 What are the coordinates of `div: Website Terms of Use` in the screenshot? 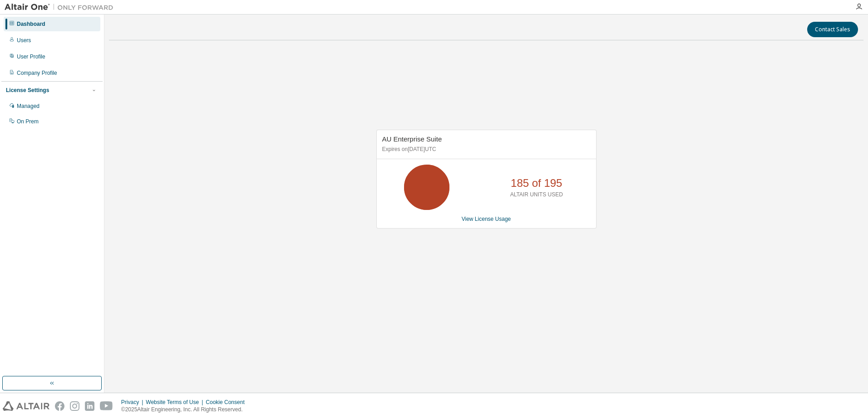 It's located at (176, 403).